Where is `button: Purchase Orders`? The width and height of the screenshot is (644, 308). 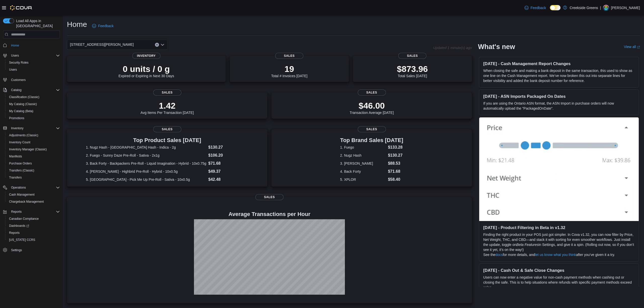 button: Purchase Orders is located at coordinates (33, 163).